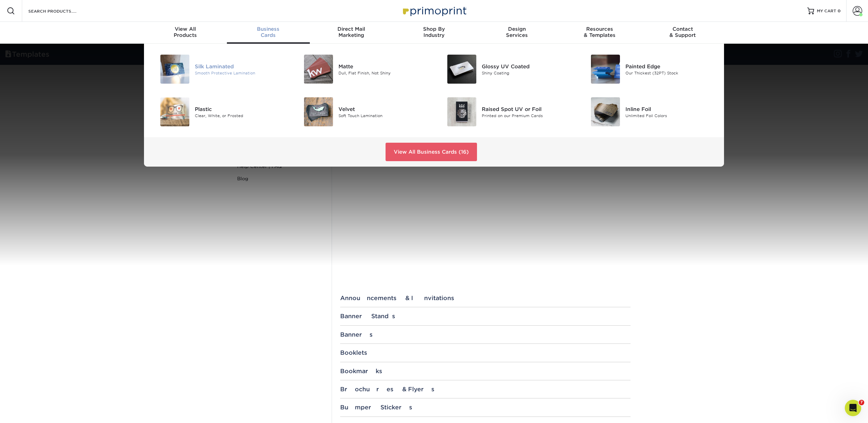 The width and height of the screenshot is (868, 423). I want to click on a: Matte Business Cards Matte Dull, Flat Finish, Not Shiny, so click(362, 69).